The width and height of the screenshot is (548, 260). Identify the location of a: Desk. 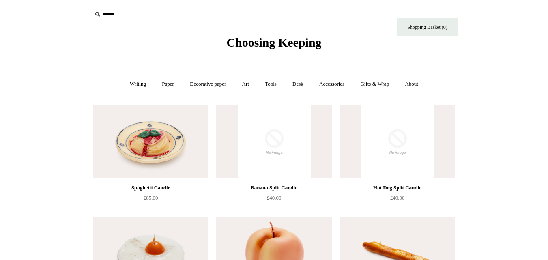
(298, 84).